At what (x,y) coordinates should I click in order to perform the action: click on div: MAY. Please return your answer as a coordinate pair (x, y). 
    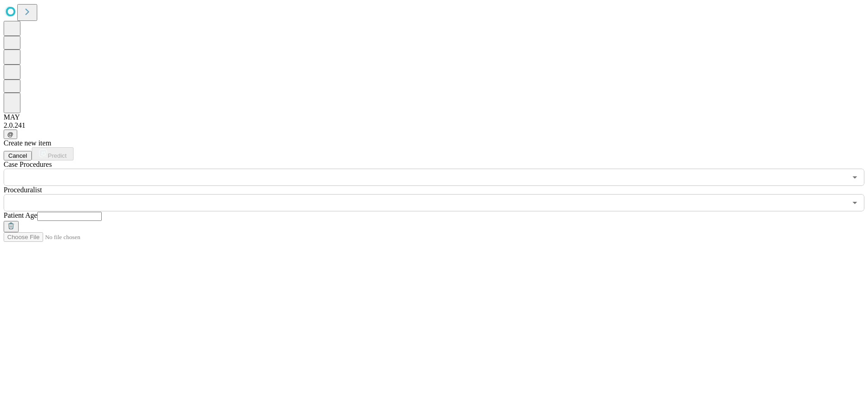
    Looking at the image, I should click on (434, 118).